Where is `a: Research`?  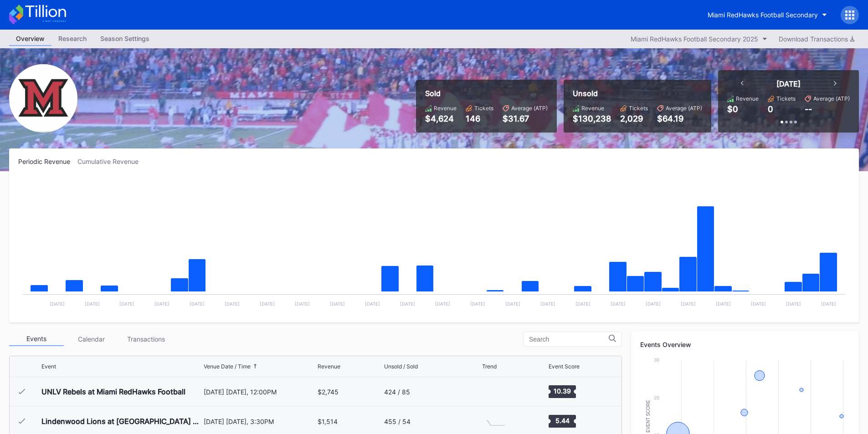
a: Research is located at coordinates (72, 38).